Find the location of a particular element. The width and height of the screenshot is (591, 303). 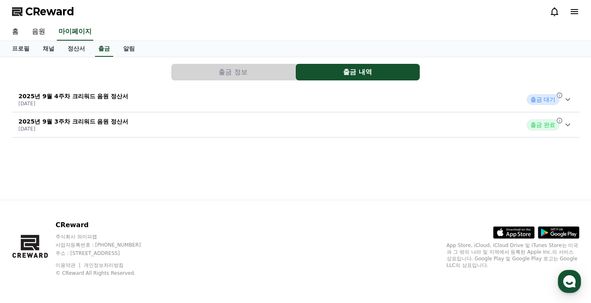

a: 개인정보처리방침 is located at coordinates (104, 265).